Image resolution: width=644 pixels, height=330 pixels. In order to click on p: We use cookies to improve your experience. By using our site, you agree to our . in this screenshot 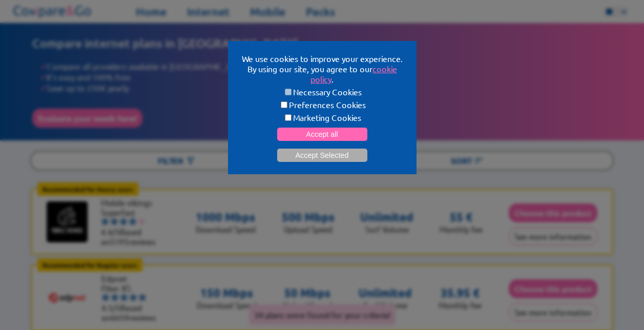, I will do `click(322, 68)`.